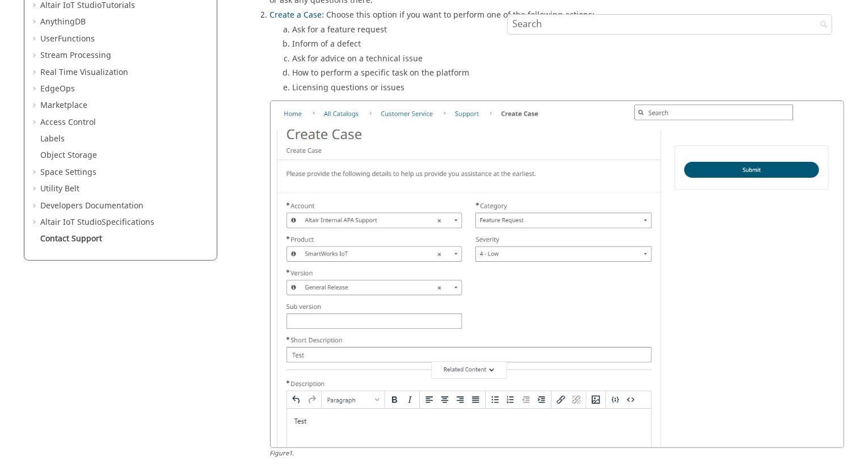 This screenshot has width=868, height=469. I want to click on input: Search query, so click(670, 25).